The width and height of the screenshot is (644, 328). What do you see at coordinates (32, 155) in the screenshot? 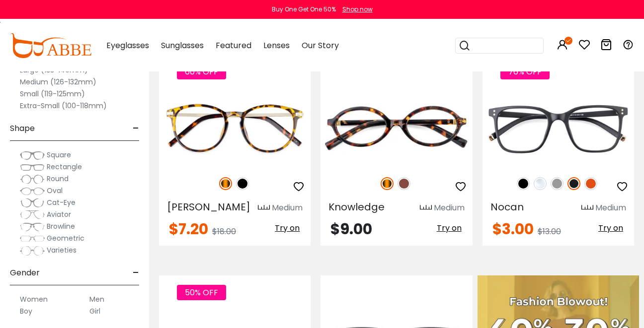
I see `img: Square.png` at bounding box center [32, 155].